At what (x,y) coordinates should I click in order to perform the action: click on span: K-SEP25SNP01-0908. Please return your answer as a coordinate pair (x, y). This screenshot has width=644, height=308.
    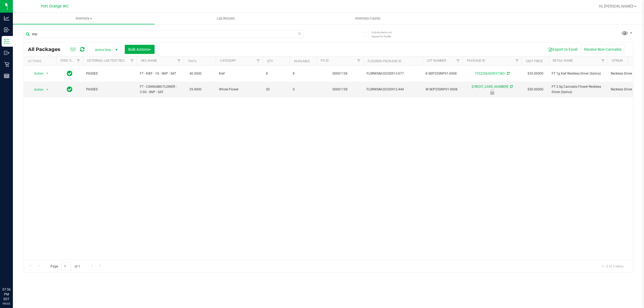
    Looking at the image, I should click on (443, 74).